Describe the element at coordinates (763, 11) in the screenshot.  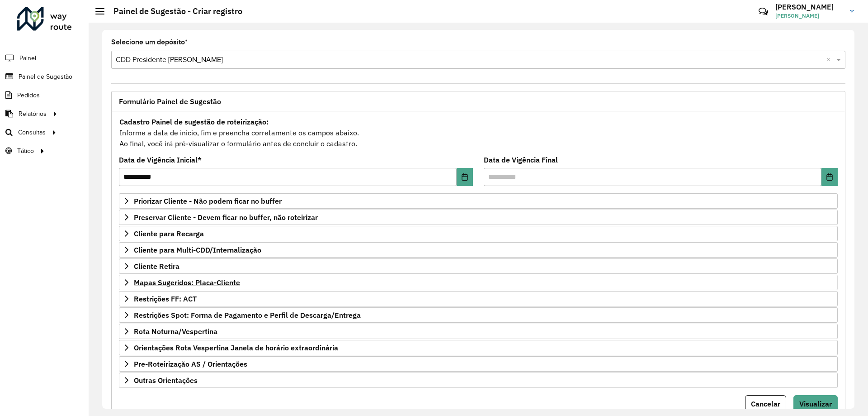
I see `a: Contato Rápido` at that location.